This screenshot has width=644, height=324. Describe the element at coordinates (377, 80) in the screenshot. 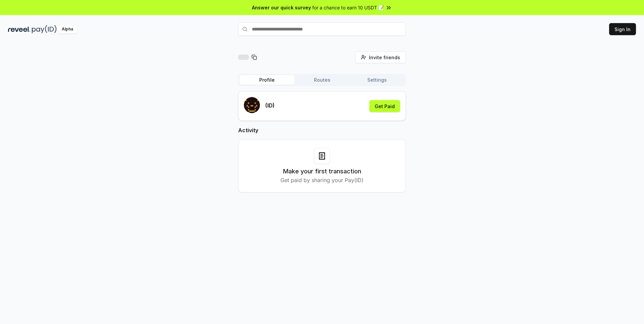

I see `button: Settings` at that location.